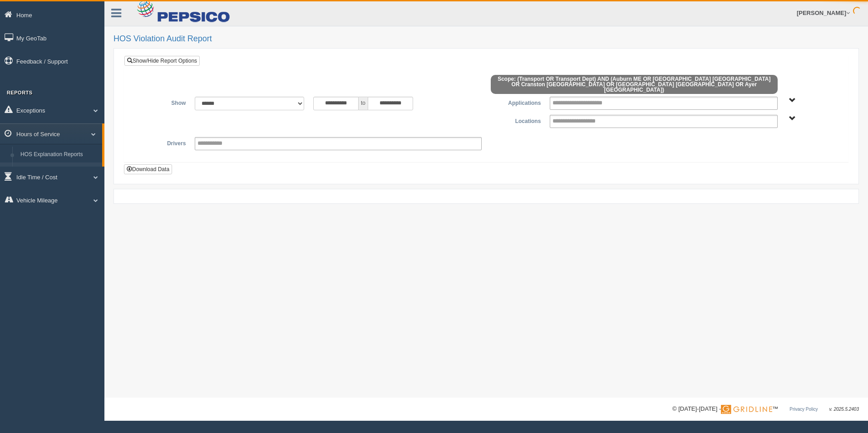 This screenshot has height=433, width=868. What do you see at coordinates (161, 102) in the screenshot?
I see `label: Show` at bounding box center [161, 102].